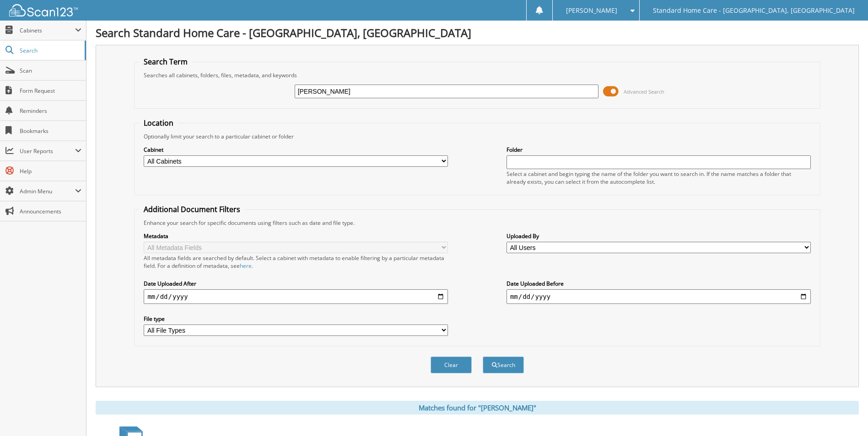 The height and width of the screenshot is (436, 868). What do you see at coordinates (50, 50) in the screenshot?
I see `span: Search` at bounding box center [50, 50].